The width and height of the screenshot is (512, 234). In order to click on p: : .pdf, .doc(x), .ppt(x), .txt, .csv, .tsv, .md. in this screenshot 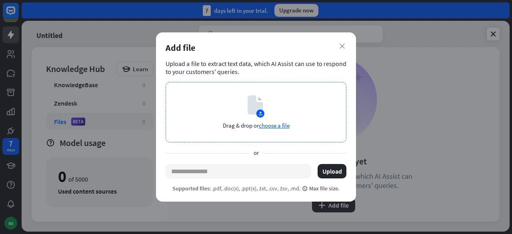, I will do `click(256, 189)`.